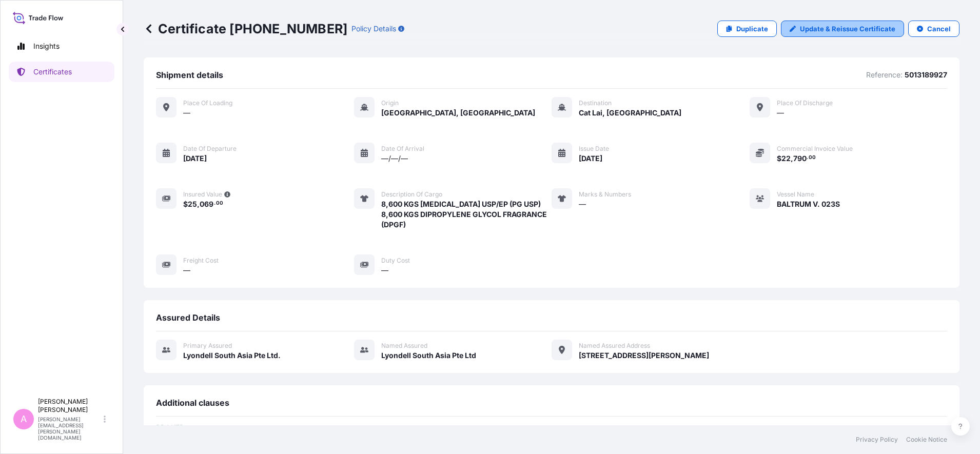  What do you see at coordinates (46, 46) in the screenshot?
I see `p: Insights` at bounding box center [46, 46].